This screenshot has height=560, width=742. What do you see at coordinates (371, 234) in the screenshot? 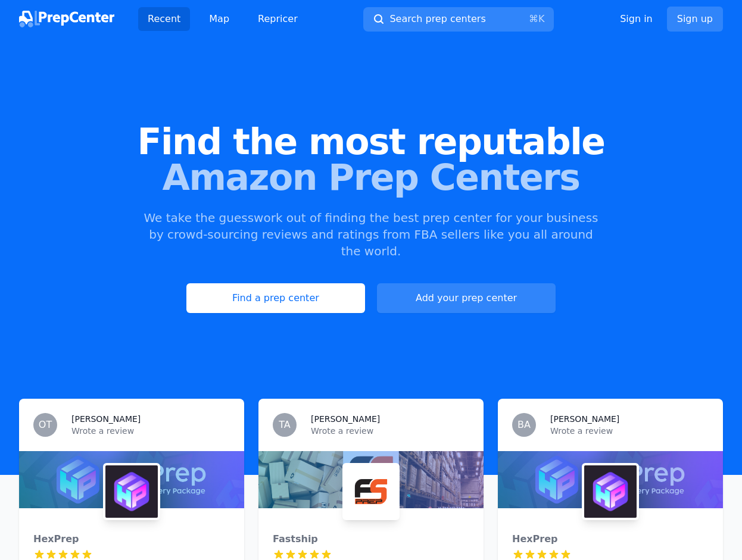
I see `p: We take the guesswork out of finding the best prep center for your business by crowd-sourcing rev...` at bounding box center [371, 234].